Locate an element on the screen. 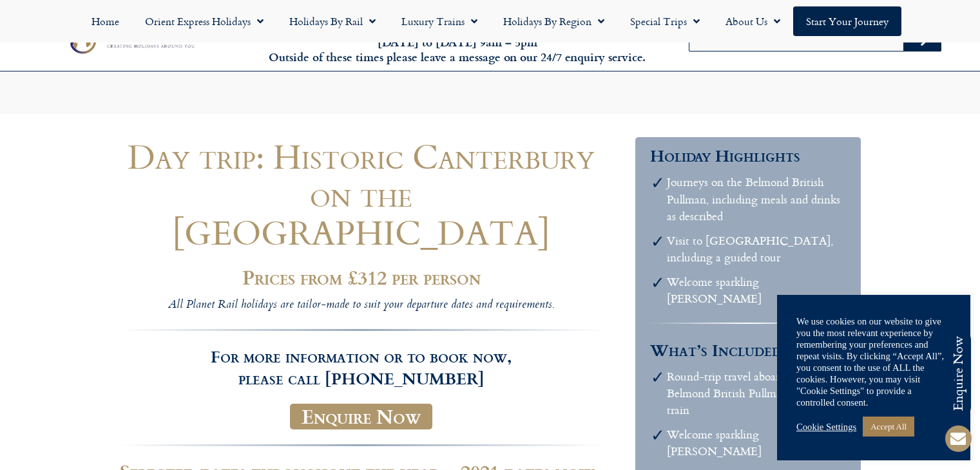 This screenshot has width=980, height=470. a: Holidays by Rail is located at coordinates (332, 21).